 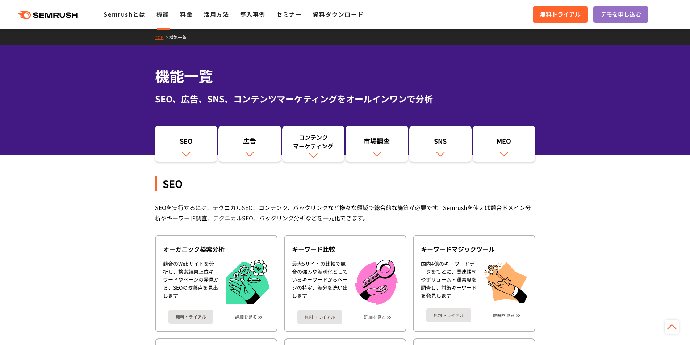 I want to click on a: デモを申し込む, so click(x=621, y=14).